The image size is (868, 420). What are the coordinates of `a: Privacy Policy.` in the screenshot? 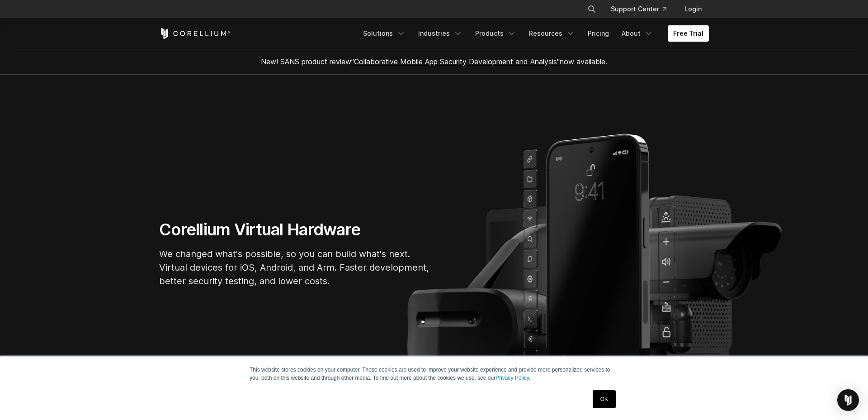 It's located at (513, 378).